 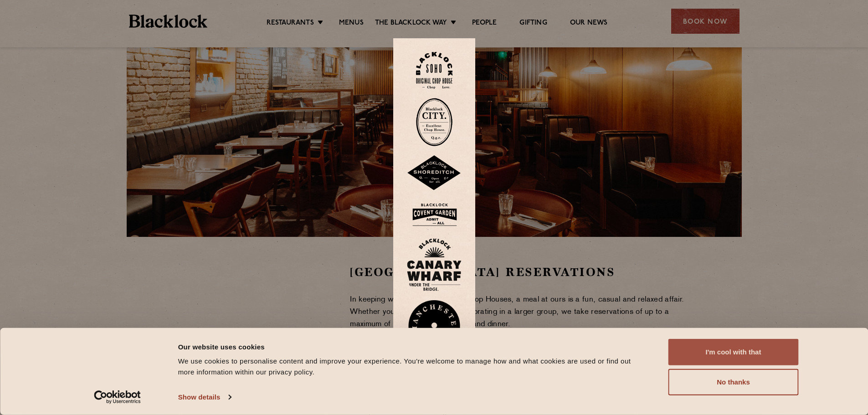 What do you see at coordinates (434, 265) in the screenshot?
I see `img: BL_CW_Logo_Website.svg` at bounding box center [434, 265].